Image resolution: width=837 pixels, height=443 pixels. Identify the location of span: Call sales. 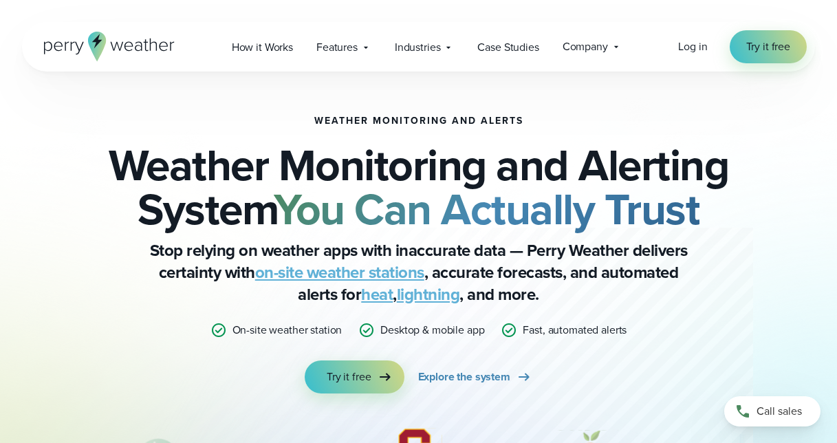
(779, 411).